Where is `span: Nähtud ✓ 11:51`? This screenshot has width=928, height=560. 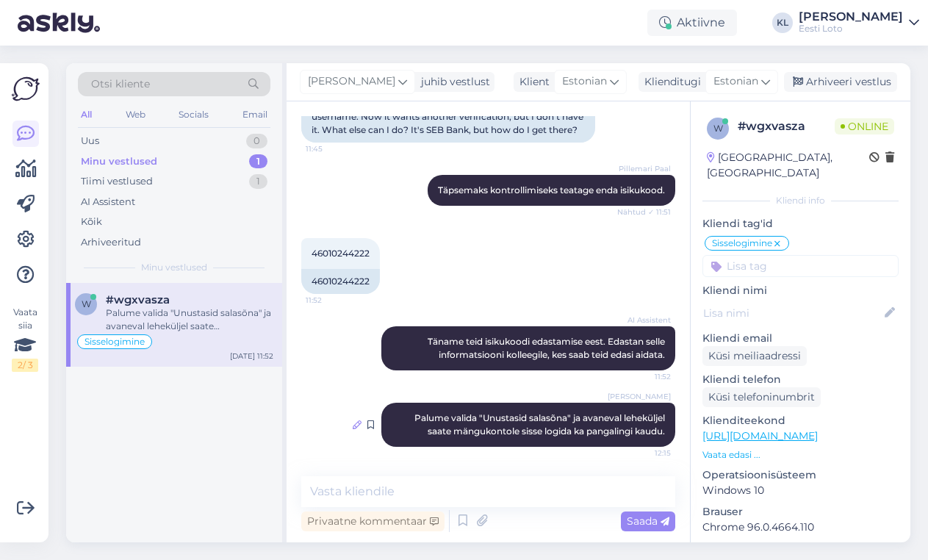
span: Nähtud ✓ 11:51 is located at coordinates (643, 212).